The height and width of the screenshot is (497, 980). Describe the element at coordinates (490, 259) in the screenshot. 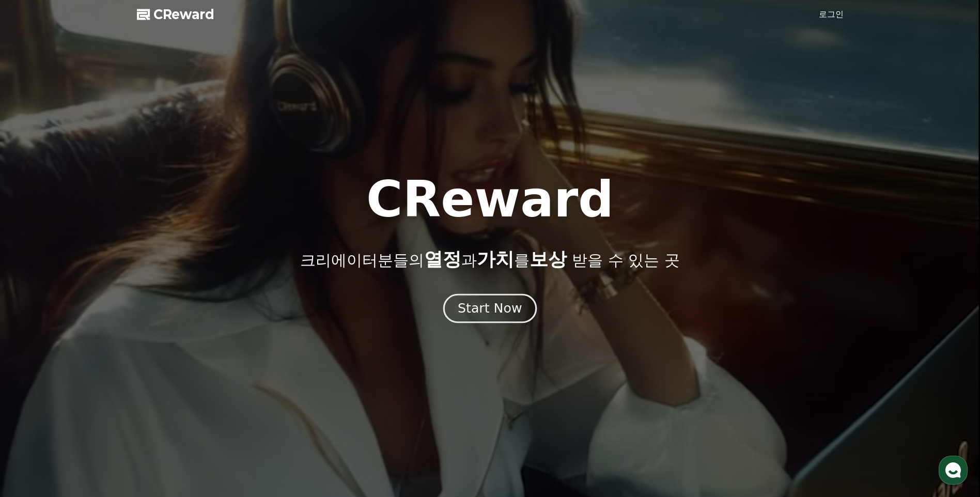

I see `p: 크리에이터분들의 과 를 받을 수 있는 곳` at that location.